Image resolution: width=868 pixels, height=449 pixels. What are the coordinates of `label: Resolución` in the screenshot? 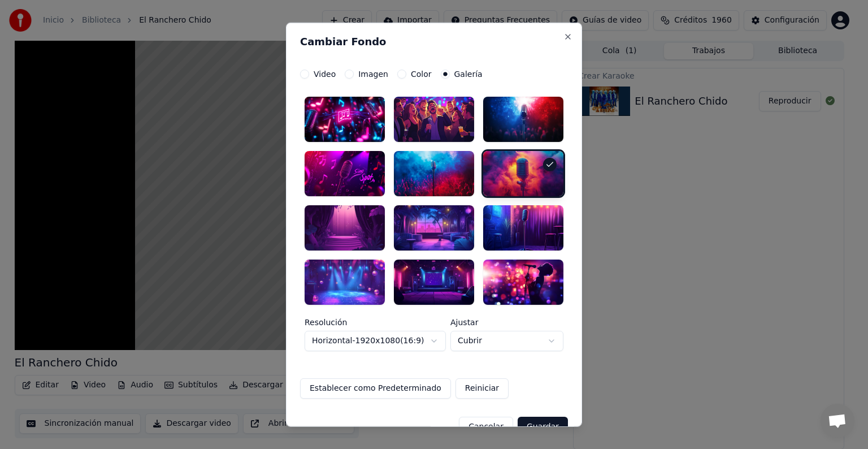 It's located at (375, 322).